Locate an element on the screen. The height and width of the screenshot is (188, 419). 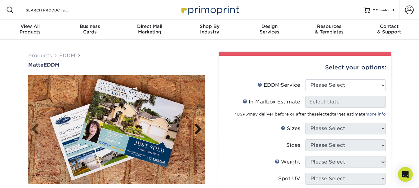
input: Select Date is located at coordinates (345, 102).